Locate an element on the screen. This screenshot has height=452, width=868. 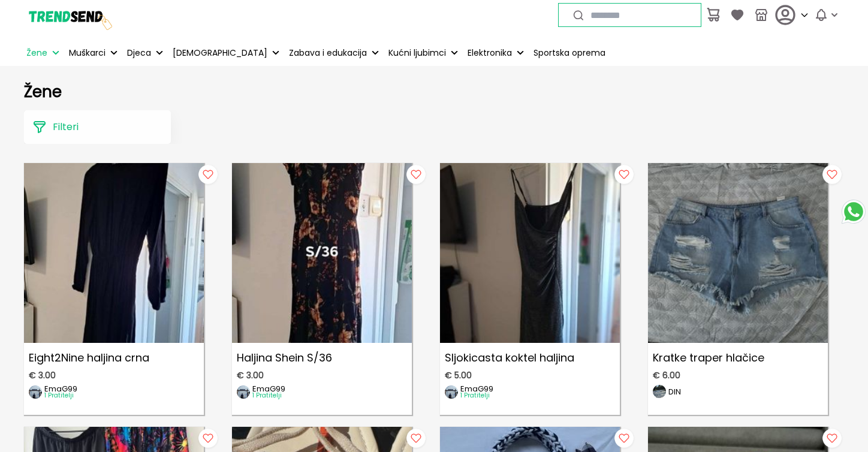
p: Zabava i edukacija is located at coordinates (328, 53).